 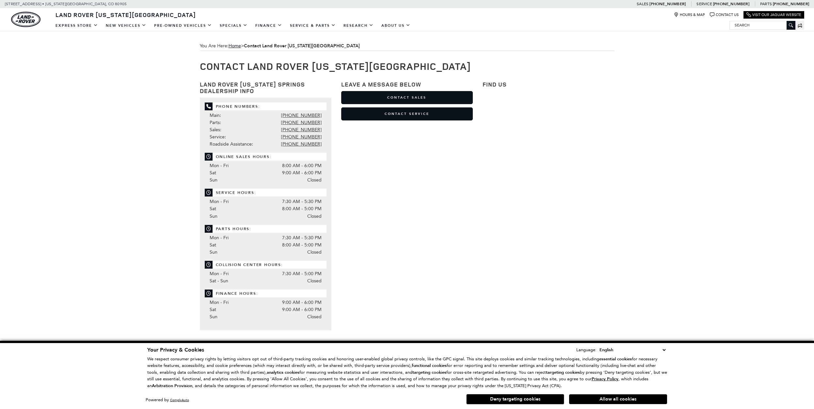 I want to click on span: Roadside Assistance:, so click(x=231, y=144).